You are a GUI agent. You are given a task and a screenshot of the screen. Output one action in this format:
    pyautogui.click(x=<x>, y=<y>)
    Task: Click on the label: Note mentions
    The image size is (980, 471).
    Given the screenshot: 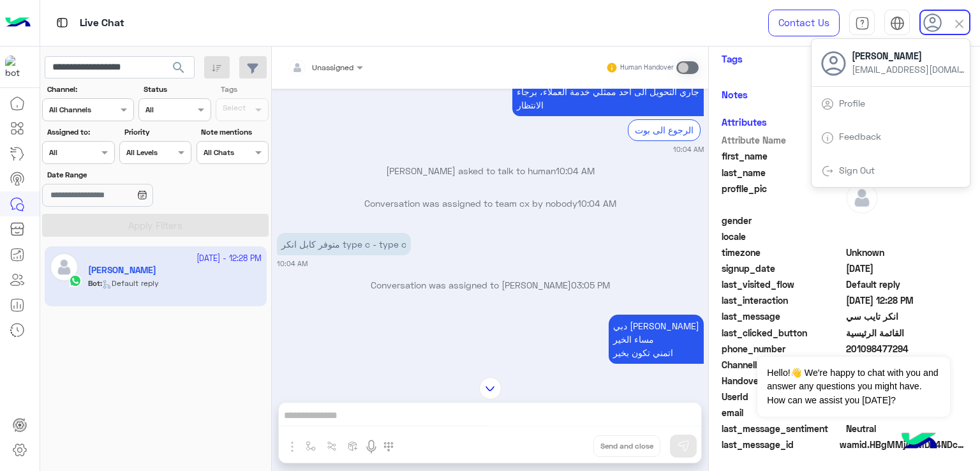 What is the action you would take?
    pyautogui.click(x=234, y=132)
    